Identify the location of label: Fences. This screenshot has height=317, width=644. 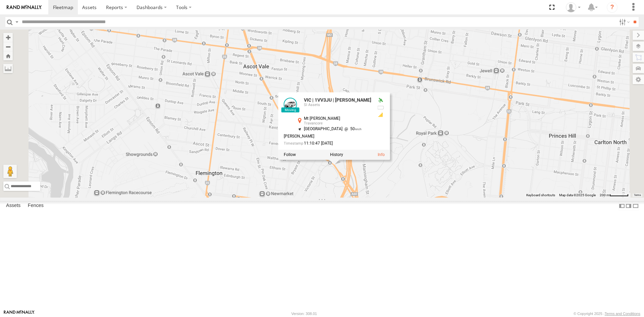
(35, 206).